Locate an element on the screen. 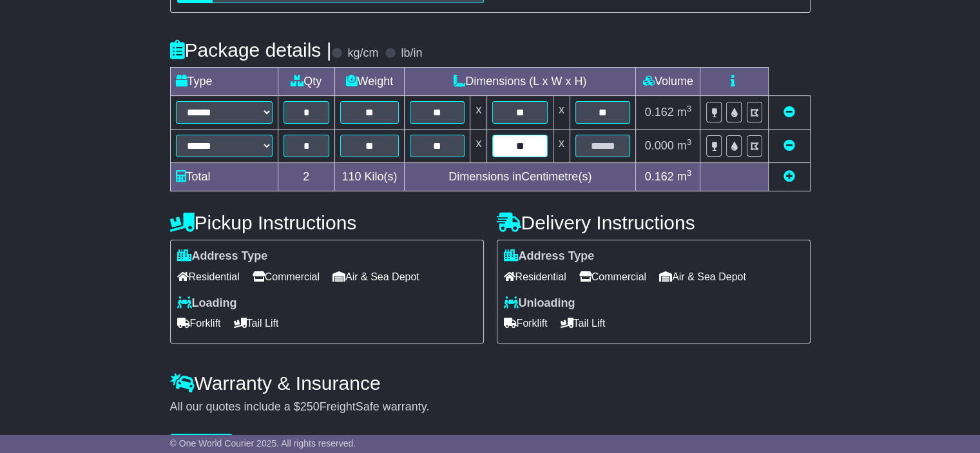 The height and width of the screenshot is (453, 980). h4: Pickup Instructions is located at coordinates (326, 222).